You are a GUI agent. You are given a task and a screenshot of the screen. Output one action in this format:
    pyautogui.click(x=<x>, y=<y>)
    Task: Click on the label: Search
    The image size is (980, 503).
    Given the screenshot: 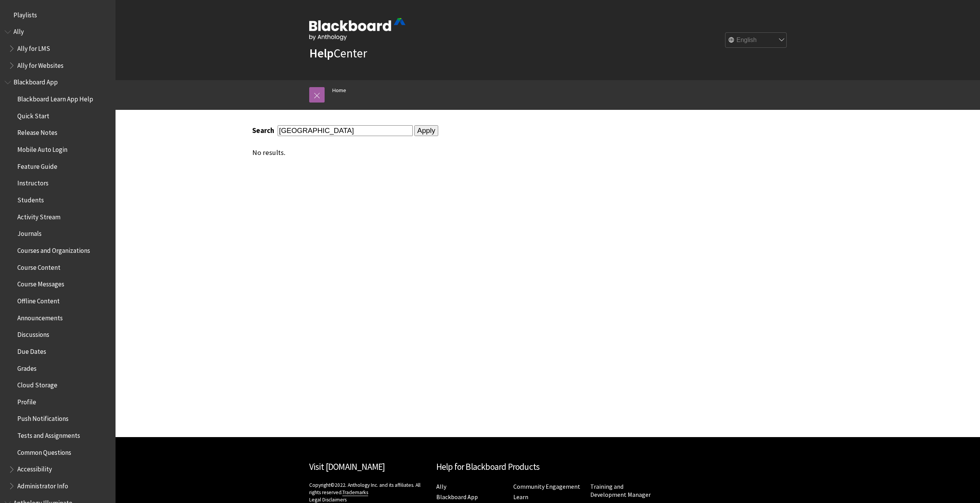 What is the action you would take?
    pyautogui.click(x=264, y=130)
    